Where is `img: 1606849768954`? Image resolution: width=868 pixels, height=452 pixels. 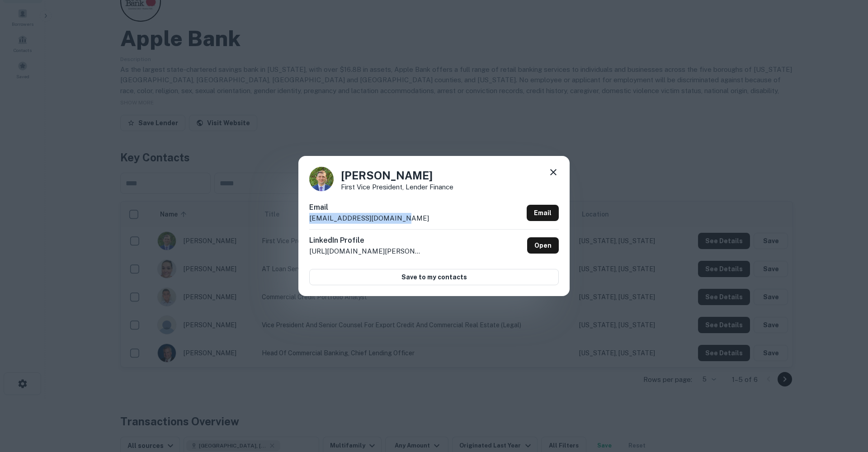
img: 1606849768954 is located at coordinates (322, 179).